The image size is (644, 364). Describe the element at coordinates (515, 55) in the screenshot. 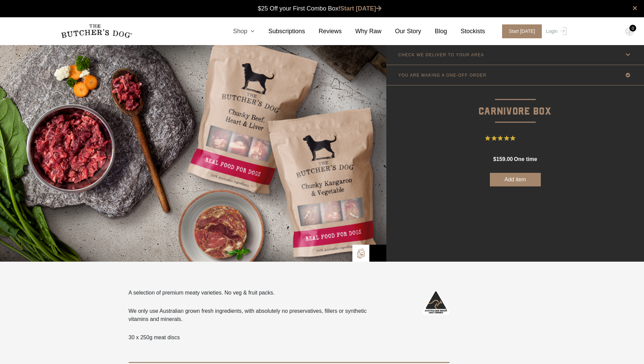

I see `a: CHECK WE DELIVER TO YOUR AREA` at that location.